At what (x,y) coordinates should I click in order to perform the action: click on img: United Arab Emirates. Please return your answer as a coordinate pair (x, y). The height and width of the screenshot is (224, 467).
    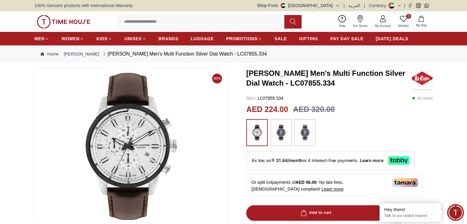
    Looking at the image, I should click on (283, 6).